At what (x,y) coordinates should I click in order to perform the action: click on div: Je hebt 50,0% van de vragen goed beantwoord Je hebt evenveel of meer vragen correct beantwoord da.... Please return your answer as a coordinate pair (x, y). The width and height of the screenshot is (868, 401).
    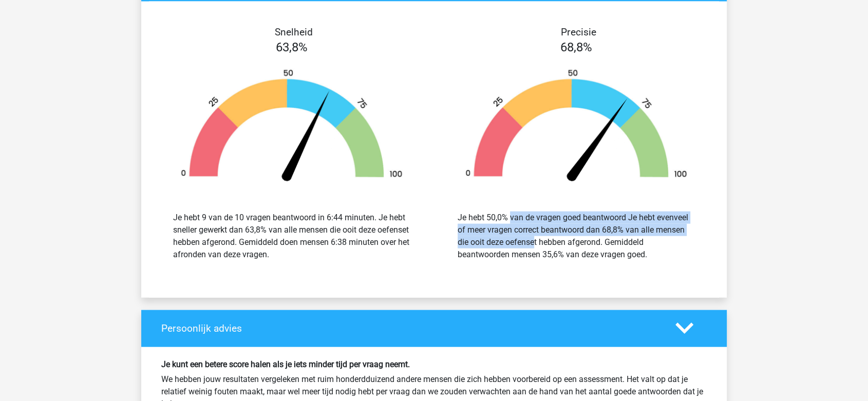
    Looking at the image, I should click on (576, 236).